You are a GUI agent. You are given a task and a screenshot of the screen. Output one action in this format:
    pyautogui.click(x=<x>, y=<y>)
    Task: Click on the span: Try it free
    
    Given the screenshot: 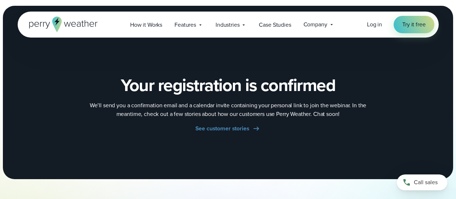 What is the action you would take?
    pyautogui.click(x=414, y=25)
    